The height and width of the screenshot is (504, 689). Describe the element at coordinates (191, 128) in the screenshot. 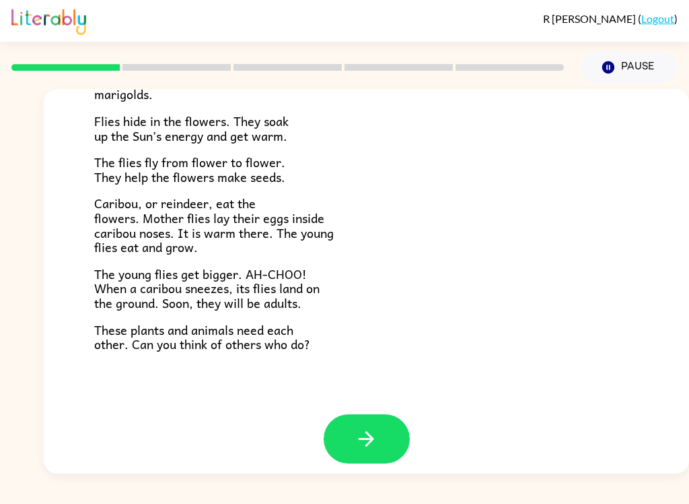

I see `span: Flies hide in the flowers. They soak up the Sun’s energy and get warm.` at that location.